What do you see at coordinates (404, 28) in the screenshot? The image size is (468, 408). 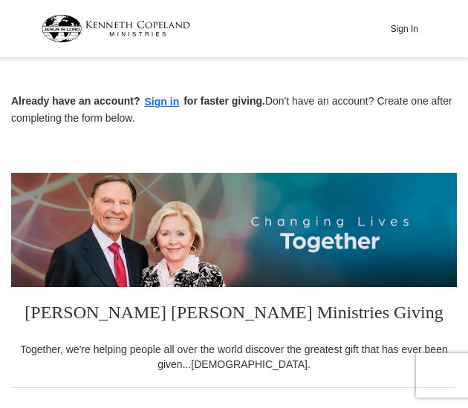 I see `button: Sign In` at bounding box center [404, 28].